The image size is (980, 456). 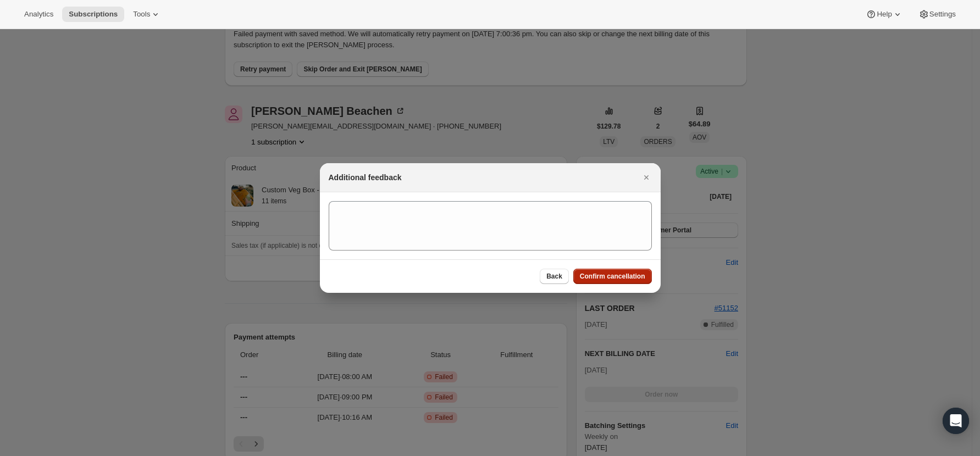 I want to click on button: Subscriptions, so click(x=93, y=14).